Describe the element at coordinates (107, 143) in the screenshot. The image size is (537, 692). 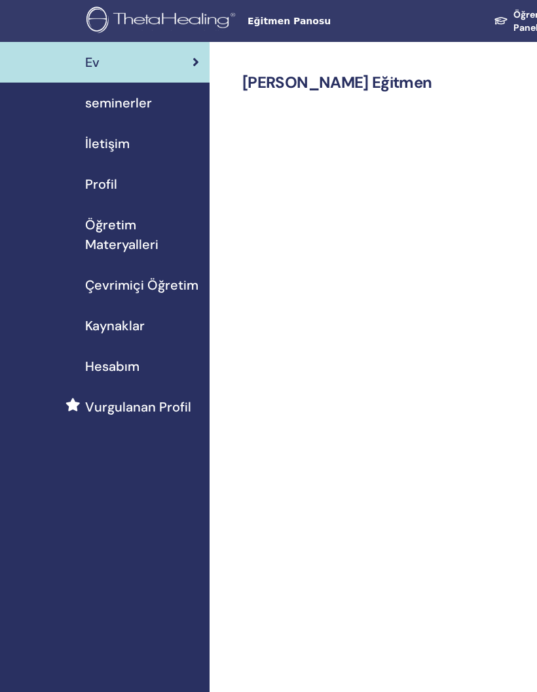
I see `font: İletişim` at that location.